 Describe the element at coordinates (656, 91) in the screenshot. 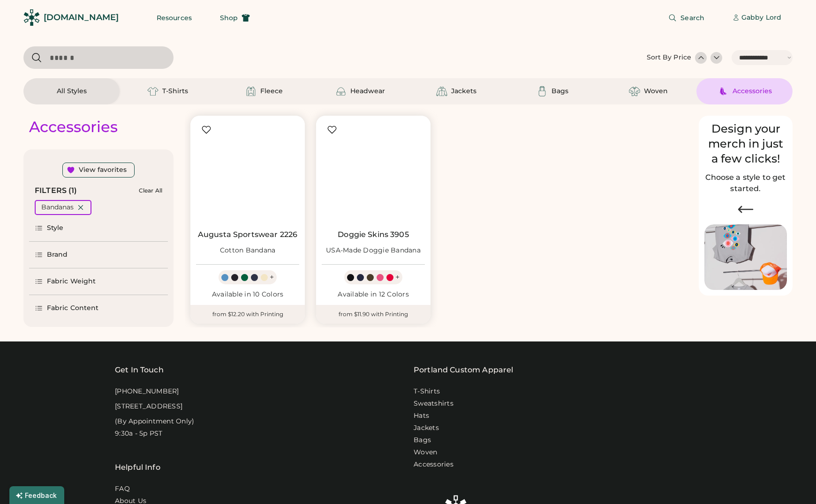

I see `div: Woven` at that location.